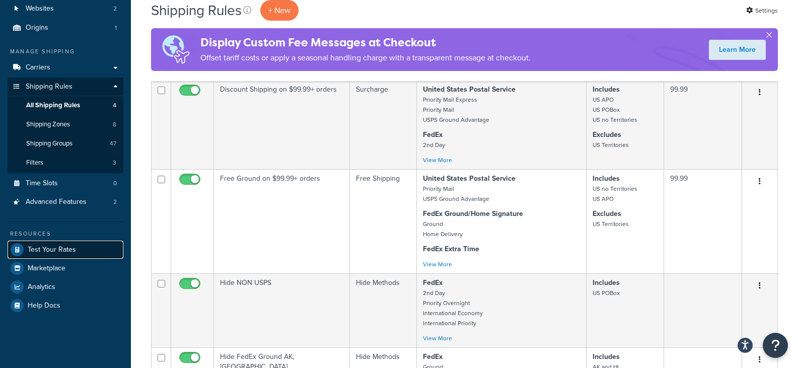 The height and width of the screenshot is (368, 798). I want to click on li: Time Slots, so click(65, 183).